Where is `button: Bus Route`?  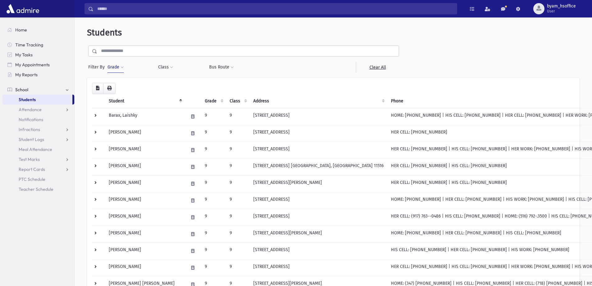
button: Bus Route is located at coordinates (221, 67).